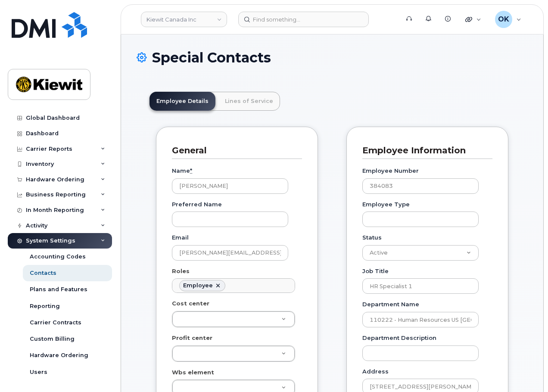 Image resolution: width=548 pixels, height=392 pixels. What do you see at coordinates (233, 151) in the screenshot?
I see `h3: General` at bounding box center [233, 151].